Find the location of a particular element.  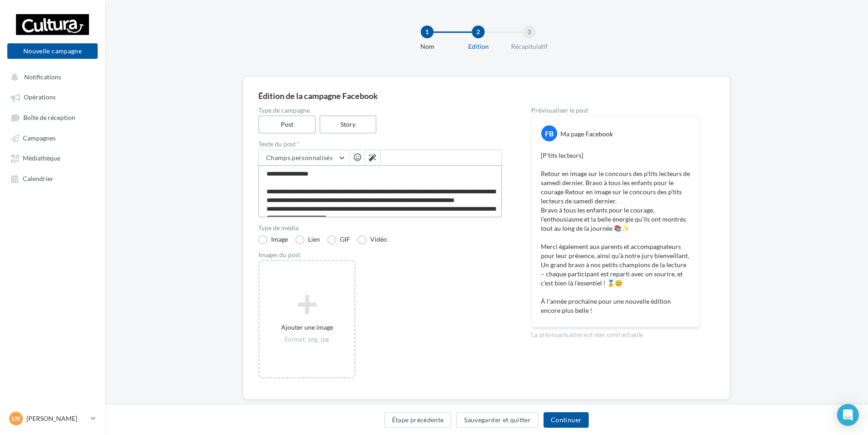

span: Médiathèque is located at coordinates (41, 158).